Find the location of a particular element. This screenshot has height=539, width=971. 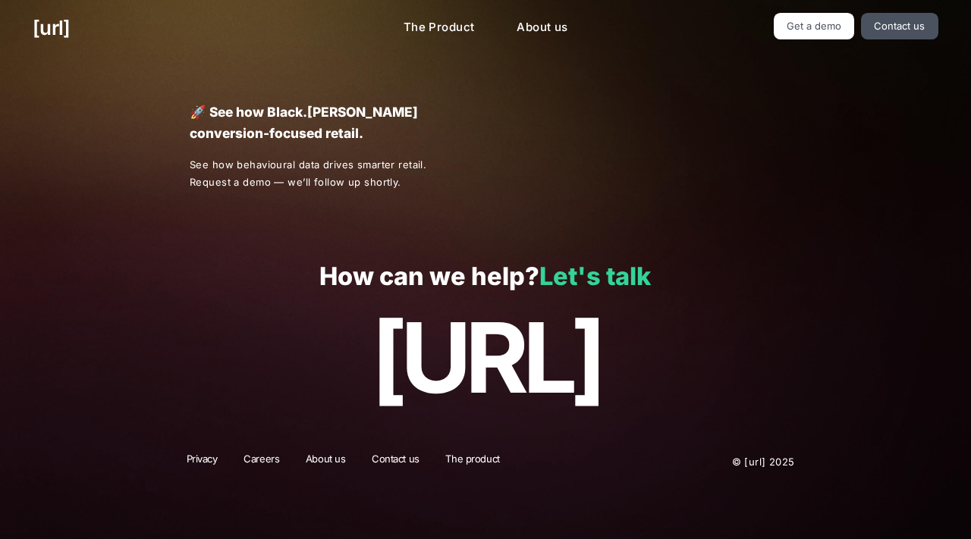

a: Let's talk is located at coordinates (594, 276).